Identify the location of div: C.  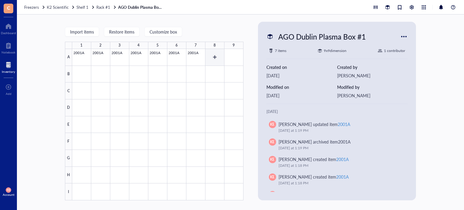
(69, 91).